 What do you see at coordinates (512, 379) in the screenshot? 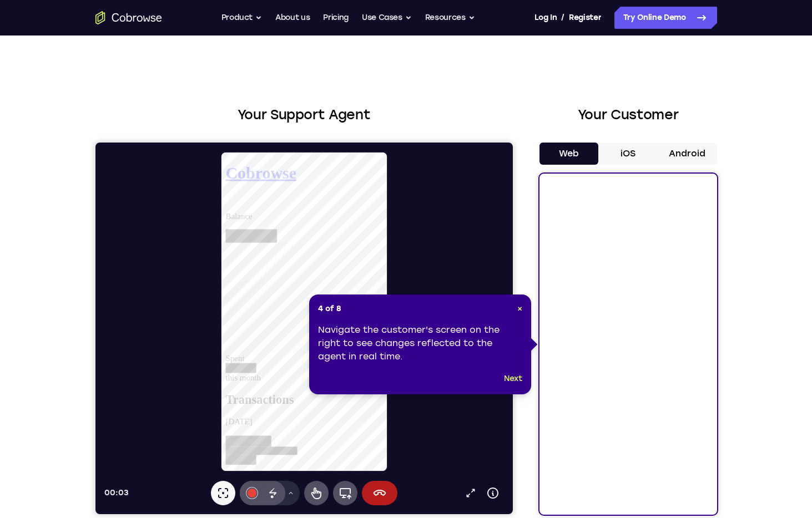
I see `button: Next` at bounding box center [512, 379].